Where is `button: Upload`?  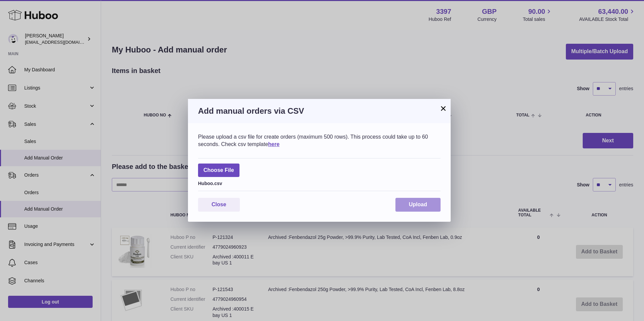 button: Upload is located at coordinates (418, 205).